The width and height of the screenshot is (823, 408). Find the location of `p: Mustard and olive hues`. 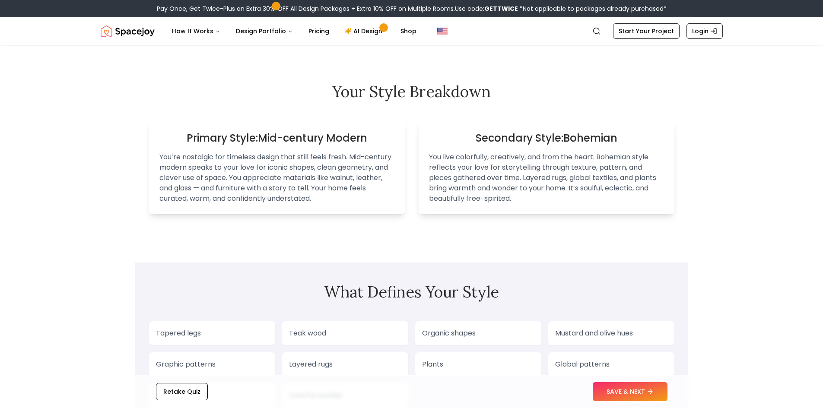

p: Mustard and olive hues is located at coordinates (611, 333).